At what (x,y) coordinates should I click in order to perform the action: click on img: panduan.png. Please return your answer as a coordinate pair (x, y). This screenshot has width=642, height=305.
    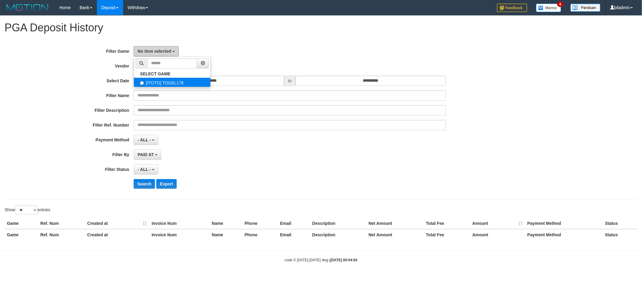
    Looking at the image, I should click on (585, 8).